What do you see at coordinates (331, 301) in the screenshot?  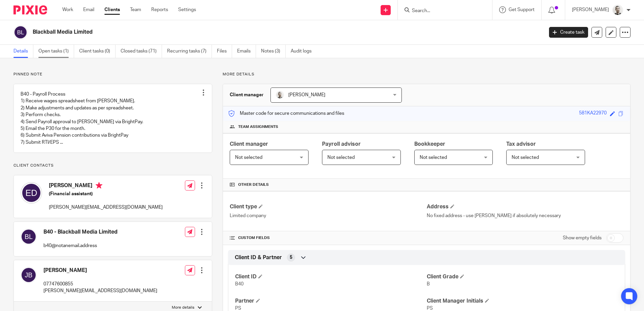 I see `h4: Partner` at bounding box center [331, 301].